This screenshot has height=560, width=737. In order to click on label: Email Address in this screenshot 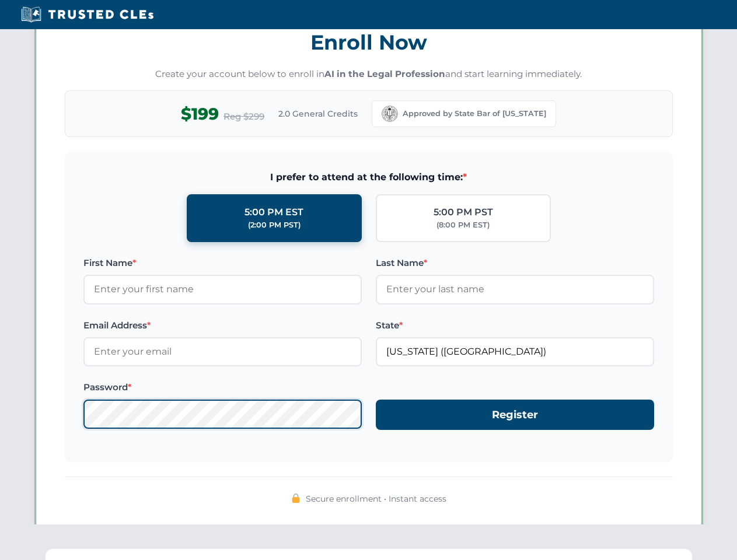, I will do `click(222, 326)`.